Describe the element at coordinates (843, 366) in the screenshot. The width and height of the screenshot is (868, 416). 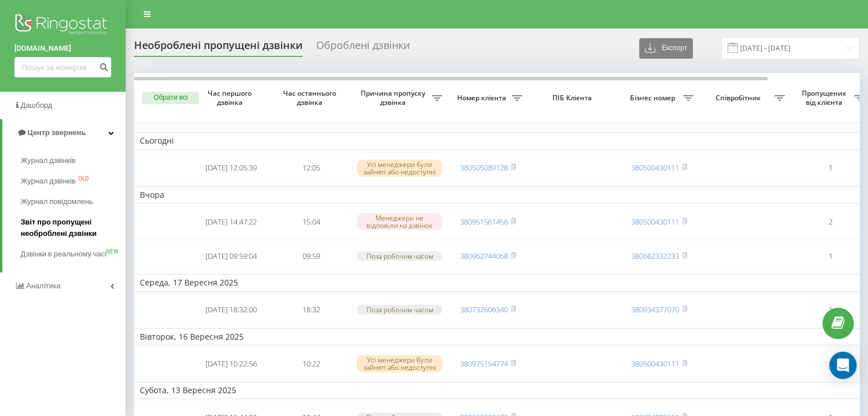
I see `div: Open Intercom Messenger` at that location.